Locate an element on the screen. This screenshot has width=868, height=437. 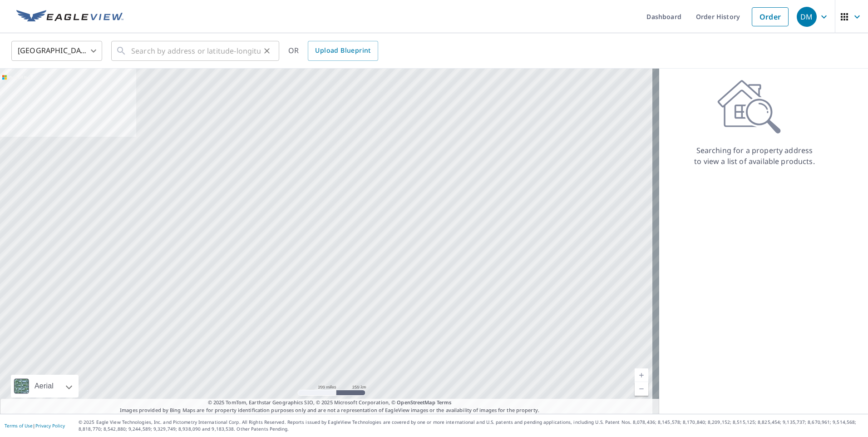
div: OR is located at coordinates (333, 51).